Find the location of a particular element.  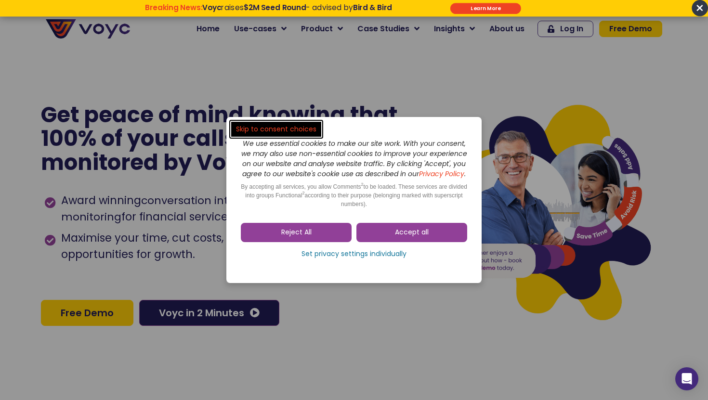

span: Accept all is located at coordinates (412, 233).